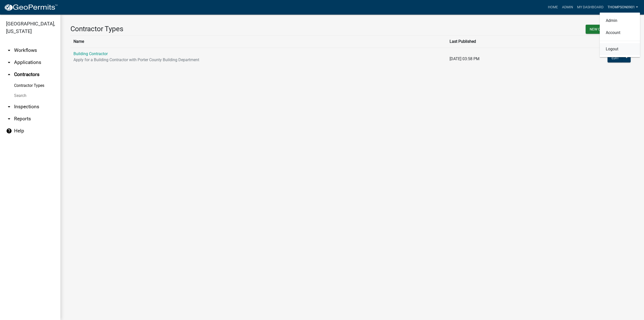 This screenshot has height=320, width=644. Describe the element at coordinates (498, 42) in the screenshot. I see `th: Last Published` at that location.